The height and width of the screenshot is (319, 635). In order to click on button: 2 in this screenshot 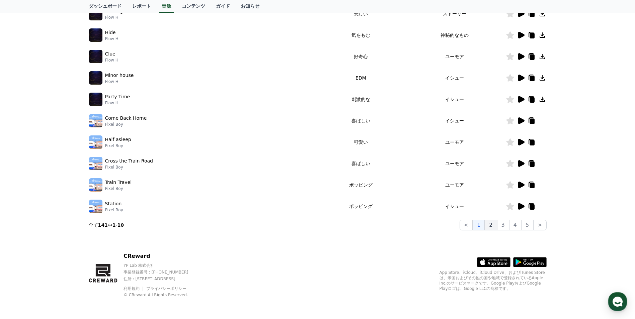, I will do `click(491, 225)`.